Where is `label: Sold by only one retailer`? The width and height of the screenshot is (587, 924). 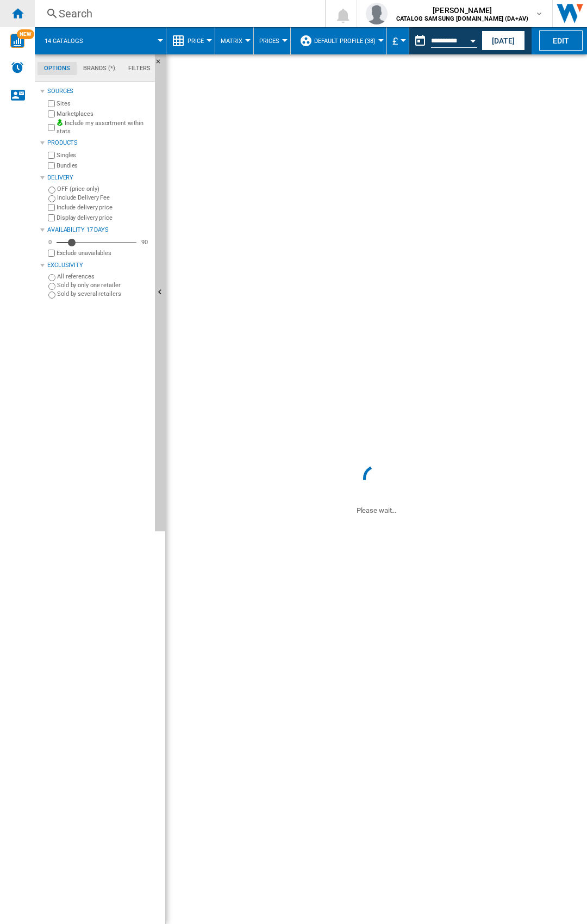 label: Sold by only one retailer is located at coordinates (104, 285).